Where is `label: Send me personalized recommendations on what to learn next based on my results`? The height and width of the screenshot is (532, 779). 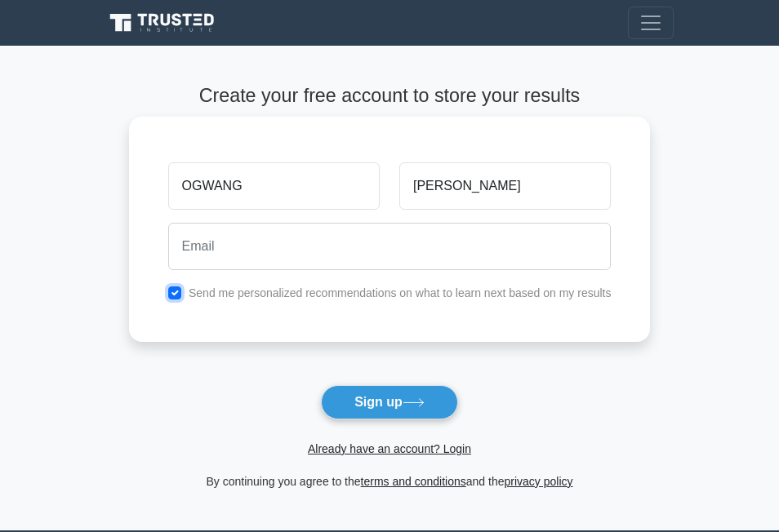
label: Send me personalized recommendations on what to learn next based on my results is located at coordinates (400, 293).